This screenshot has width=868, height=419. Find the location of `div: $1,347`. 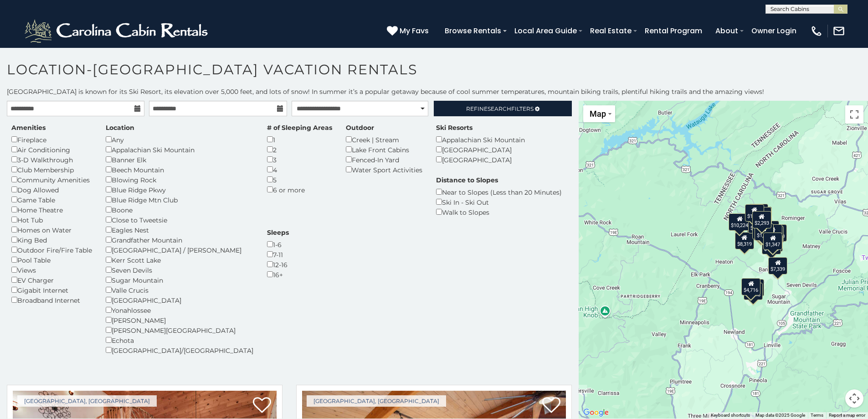

div: $1,347 is located at coordinates (773, 242).